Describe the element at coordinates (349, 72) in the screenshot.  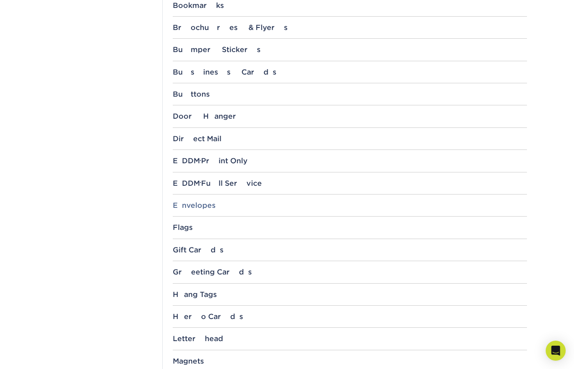
I see `div: Business Cards` at that location.